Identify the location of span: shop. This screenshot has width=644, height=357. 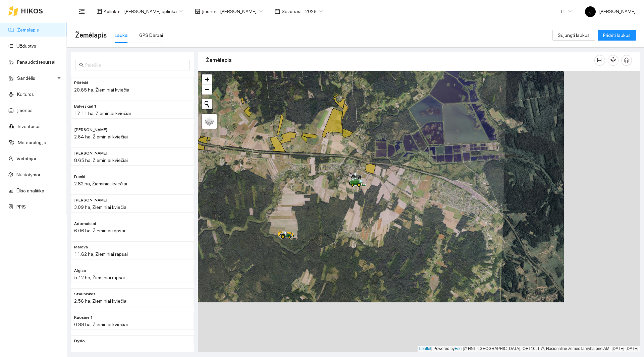
(198, 12).